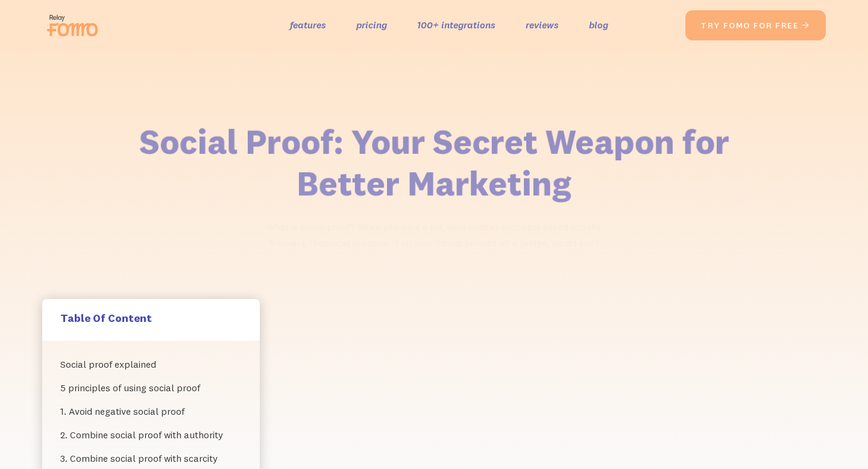 The height and width of the screenshot is (469, 868). What do you see at coordinates (542, 25) in the screenshot?
I see `a: reviews` at bounding box center [542, 25].